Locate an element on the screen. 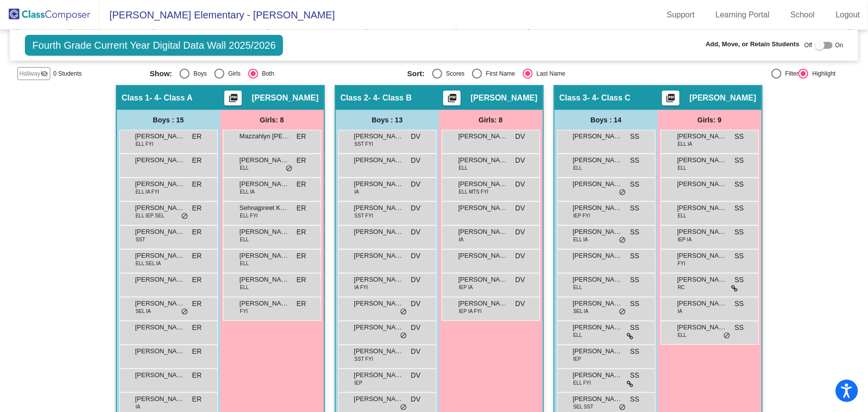  div: Filter is located at coordinates (790, 74).